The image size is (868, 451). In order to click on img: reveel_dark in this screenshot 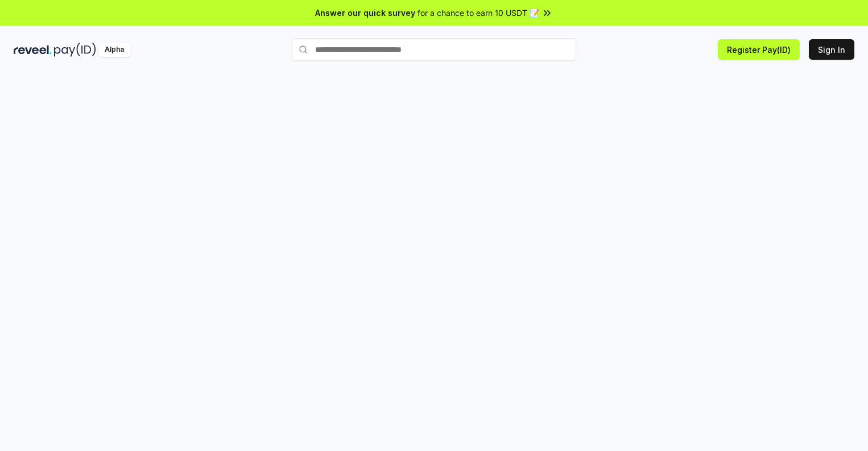, I will do `click(32, 50)`.